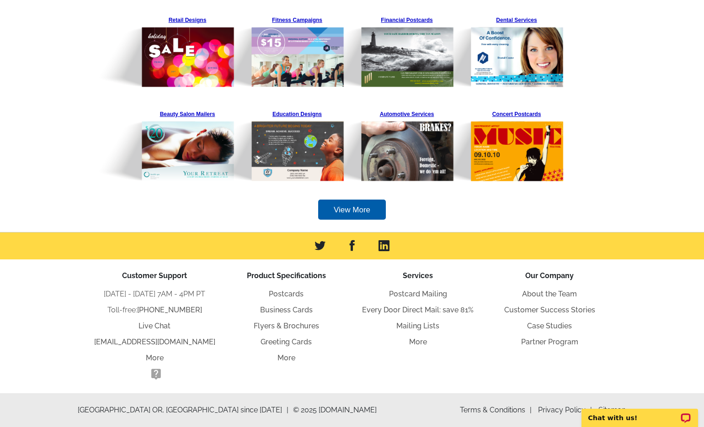 Image resolution: width=704 pixels, height=427 pixels. What do you see at coordinates (549, 310) in the screenshot?
I see `a: Customer Success Stories` at bounding box center [549, 310].